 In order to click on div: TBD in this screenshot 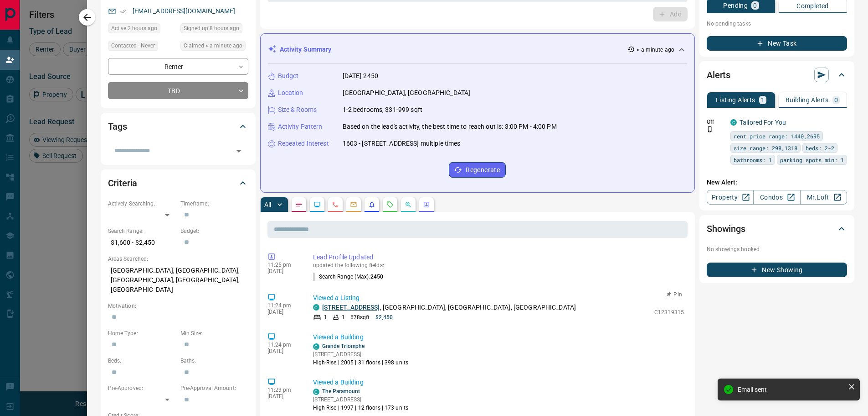, I will do `click(178, 90)`.